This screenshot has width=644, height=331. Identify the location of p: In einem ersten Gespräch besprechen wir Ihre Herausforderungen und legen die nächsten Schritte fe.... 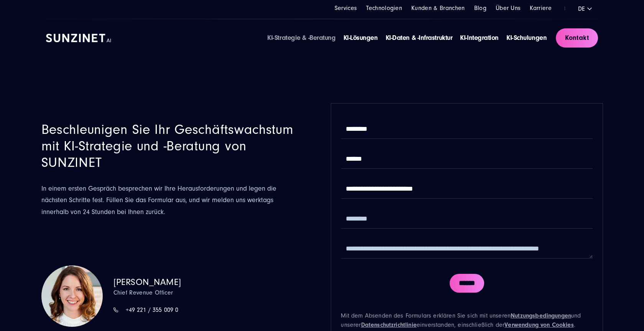
(169, 201).